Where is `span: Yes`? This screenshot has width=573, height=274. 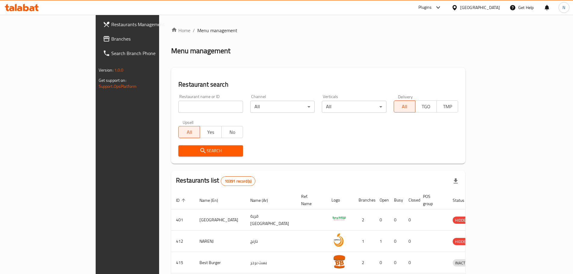 span: Yes is located at coordinates (211, 132).